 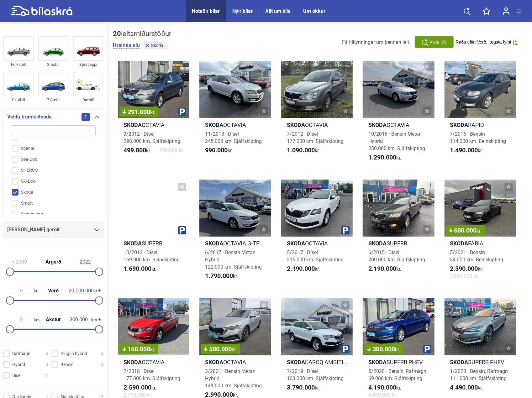 What do you see at coordinates (483, 42) in the screenshot?
I see `span: Raða eftir: Verð, lægsta fyrst` at bounding box center [483, 42].